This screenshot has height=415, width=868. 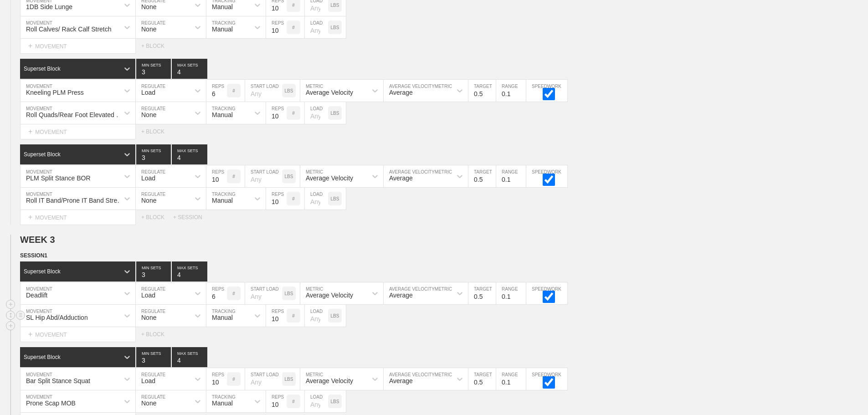 I want to click on div: Kneeling PLM Press, so click(x=54, y=92).